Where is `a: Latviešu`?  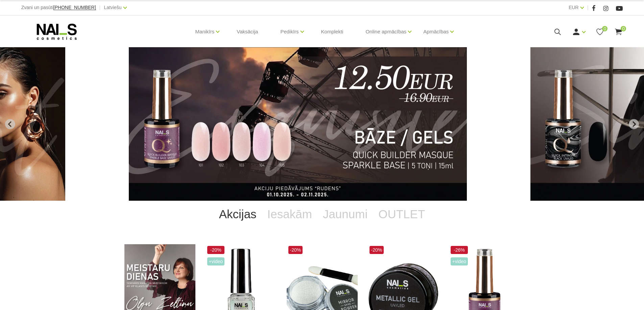
a: Latviešu is located at coordinates (113, 7).